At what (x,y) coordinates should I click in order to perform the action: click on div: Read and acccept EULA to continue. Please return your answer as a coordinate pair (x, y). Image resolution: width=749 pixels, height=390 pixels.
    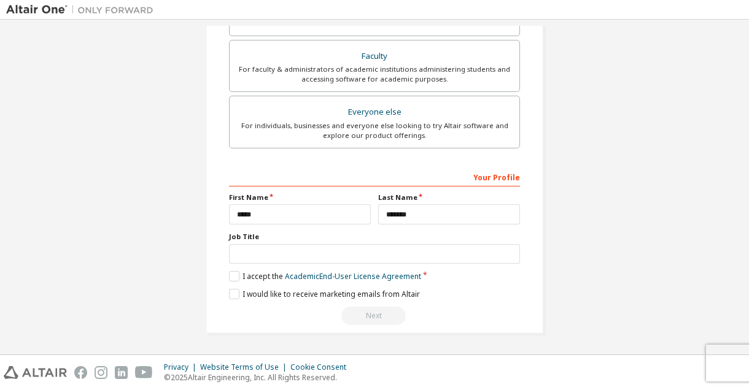
    Looking at the image, I should click on (374, 316).